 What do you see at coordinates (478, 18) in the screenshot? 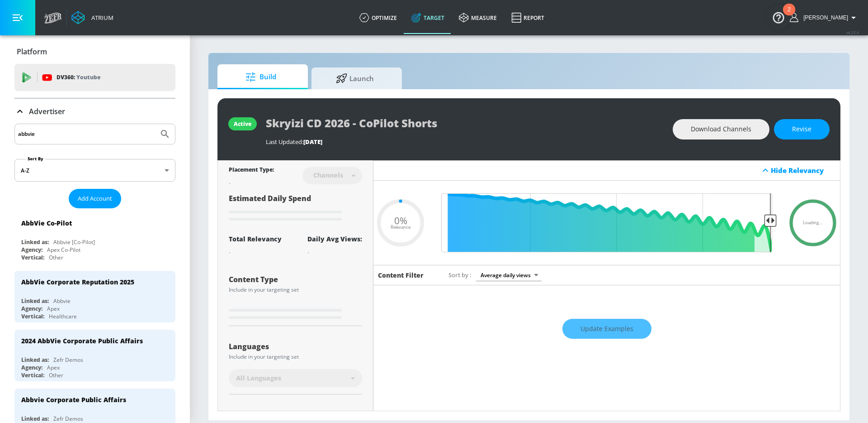
I see `a: measure` at bounding box center [478, 18].